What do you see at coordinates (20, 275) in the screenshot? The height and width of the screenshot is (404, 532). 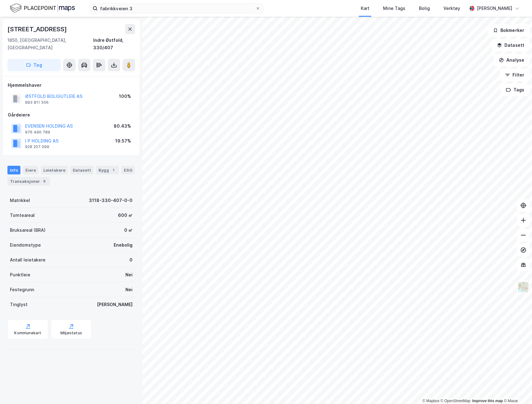 I see `div: Punktleie` at bounding box center [20, 275].